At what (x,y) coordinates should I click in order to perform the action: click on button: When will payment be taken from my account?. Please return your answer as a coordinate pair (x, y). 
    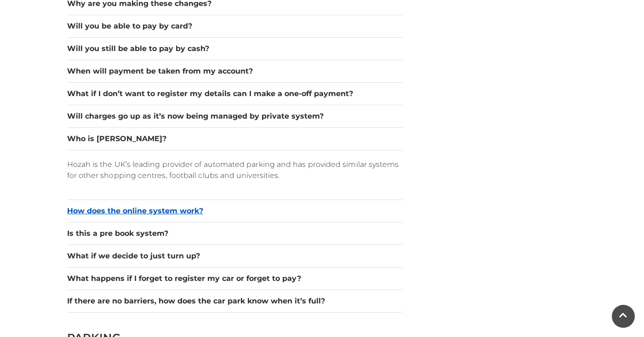
    Looking at the image, I should click on (235, 71).